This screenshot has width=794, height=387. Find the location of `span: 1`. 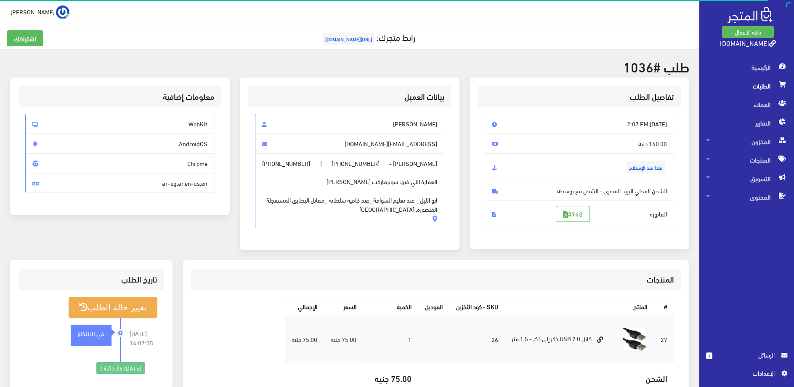

span: 1 is located at coordinates (709, 355).